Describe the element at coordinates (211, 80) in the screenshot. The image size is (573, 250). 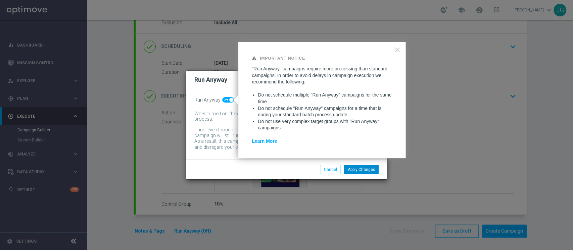
I see `h2: Run Anyway` at that location.